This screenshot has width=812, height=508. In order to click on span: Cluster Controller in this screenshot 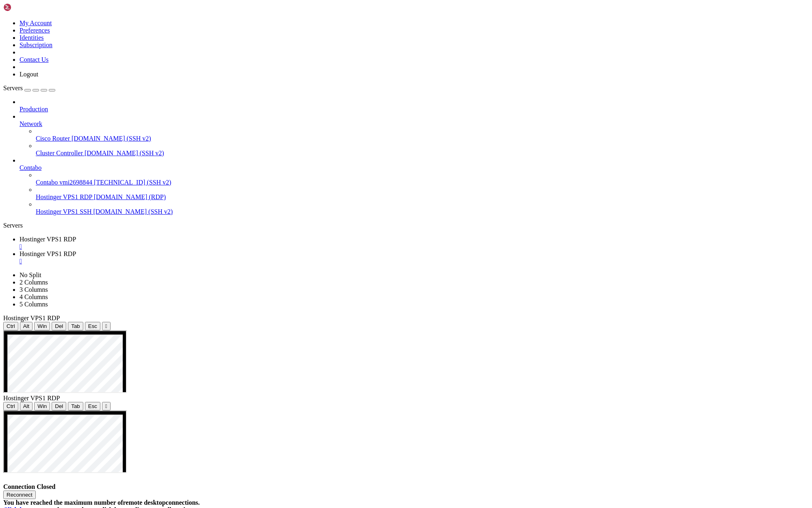, I will do `click(59, 153)`.